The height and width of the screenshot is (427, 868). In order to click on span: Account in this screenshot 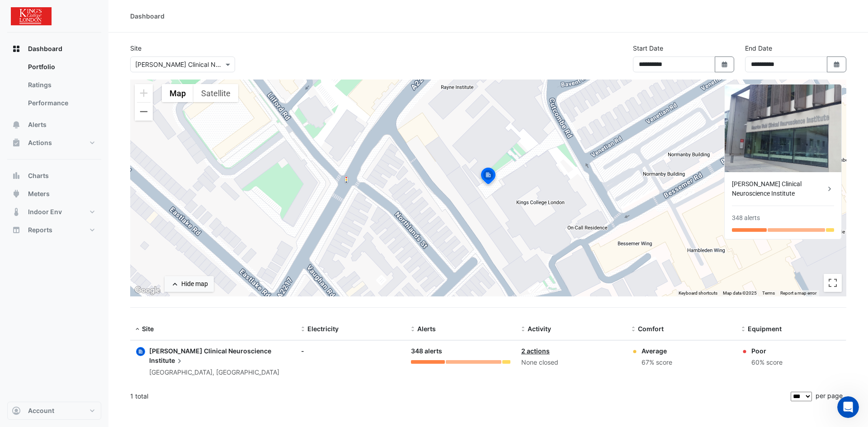, I will do `click(41, 411)`.